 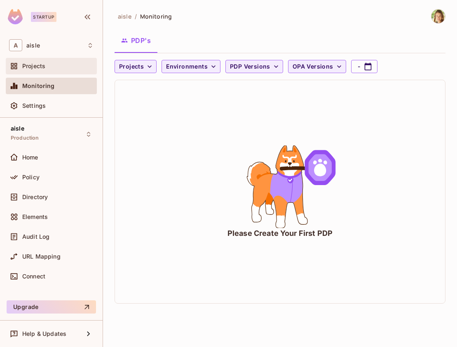 I want to click on span: URL Mapping, so click(x=41, y=256).